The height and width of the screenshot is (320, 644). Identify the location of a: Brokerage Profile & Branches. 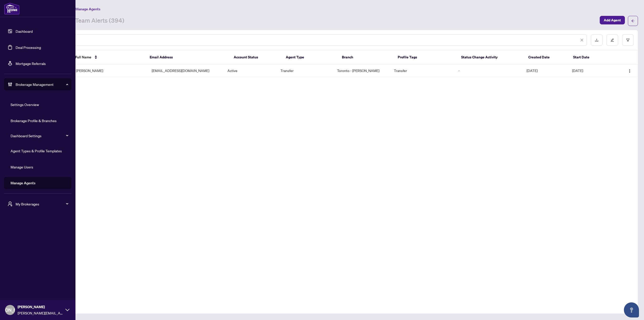
(34, 120).